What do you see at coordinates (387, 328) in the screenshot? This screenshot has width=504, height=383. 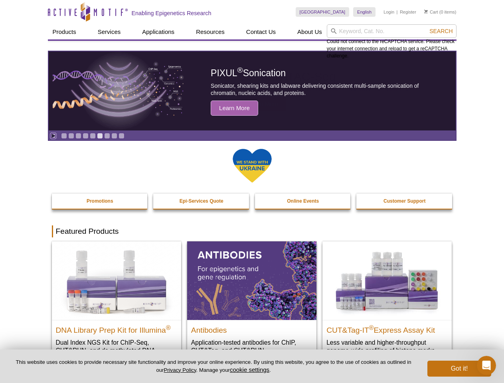 I see `h2: CUT&Tag-IT Express Assay Kit` at bounding box center [387, 328].